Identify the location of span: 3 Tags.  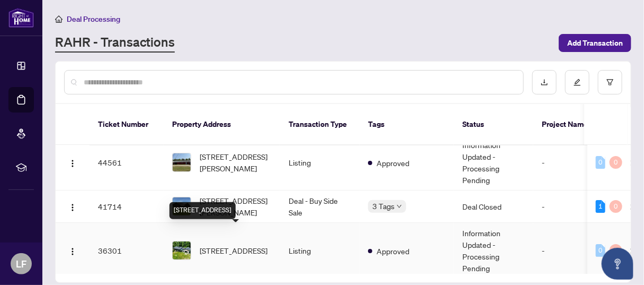
(383, 206).